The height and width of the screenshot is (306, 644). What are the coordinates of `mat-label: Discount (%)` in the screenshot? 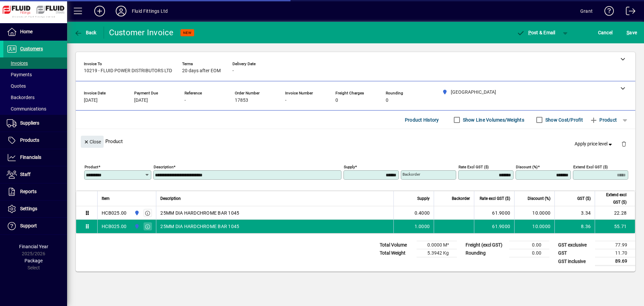 It's located at (526, 167).